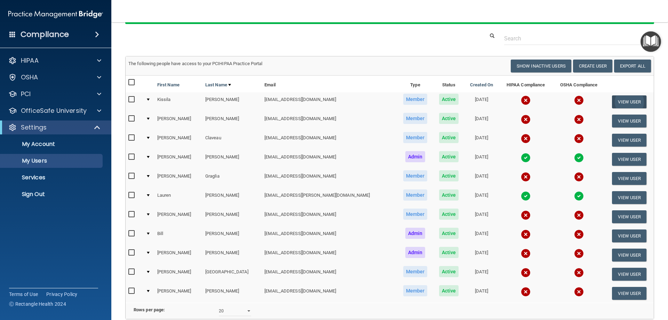 Image resolution: width=668 pixels, height=320 pixels. What do you see at coordinates (593, 66) in the screenshot?
I see `button: Create User` at bounding box center [593, 66].